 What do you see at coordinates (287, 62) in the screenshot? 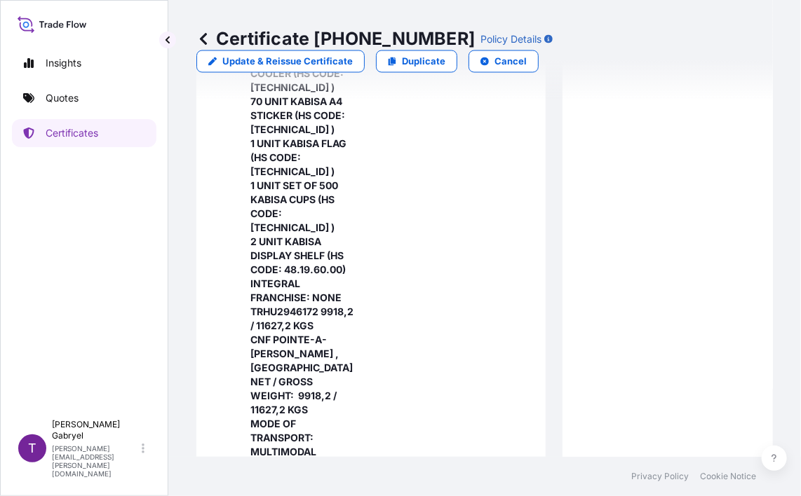
I see `p: Update & Reissue Certificate` at bounding box center [287, 62].